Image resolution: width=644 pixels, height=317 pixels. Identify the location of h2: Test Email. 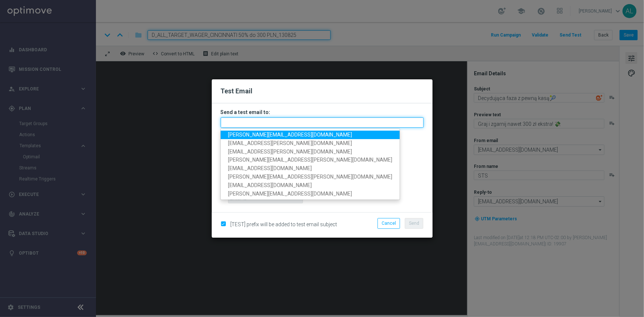
(322, 91).